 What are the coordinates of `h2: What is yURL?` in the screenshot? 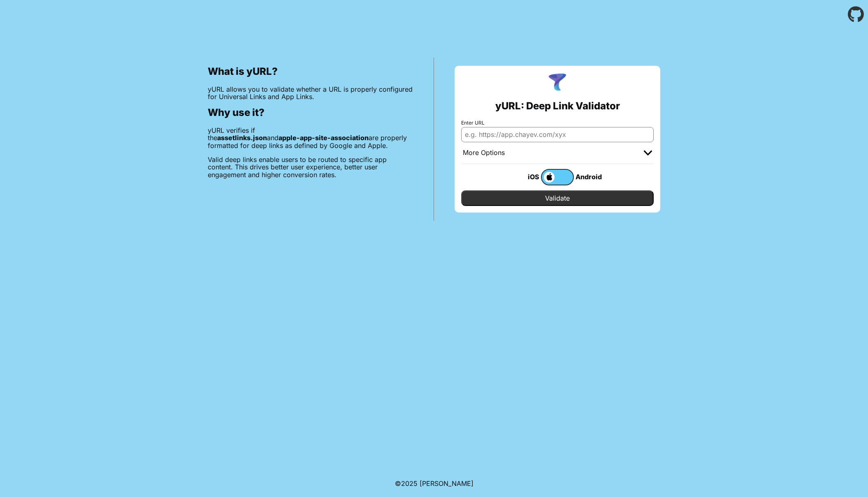 It's located at (310, 72).